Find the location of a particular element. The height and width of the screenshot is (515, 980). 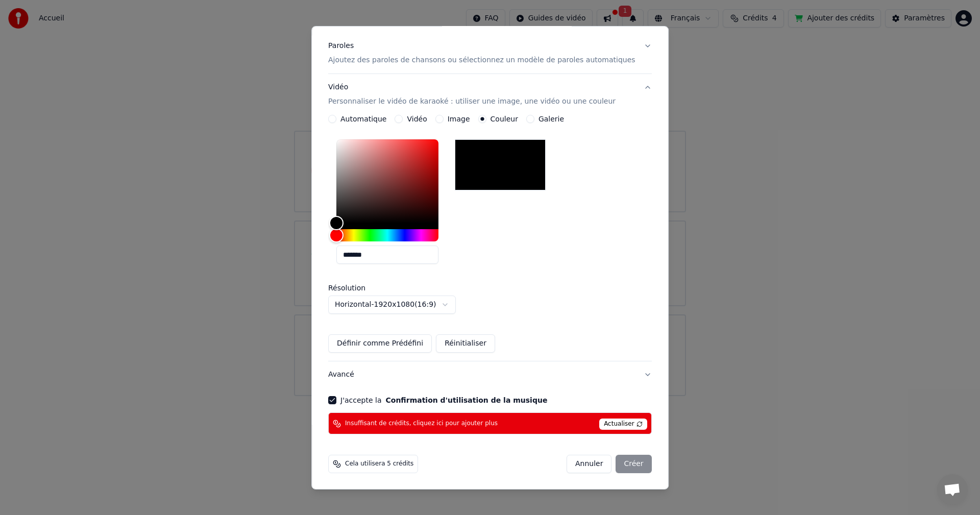

p: Personnaliser le vidéo de karaoké : utiliser une image, une vidéo ou une couleur is located at coordinates (472, 101).